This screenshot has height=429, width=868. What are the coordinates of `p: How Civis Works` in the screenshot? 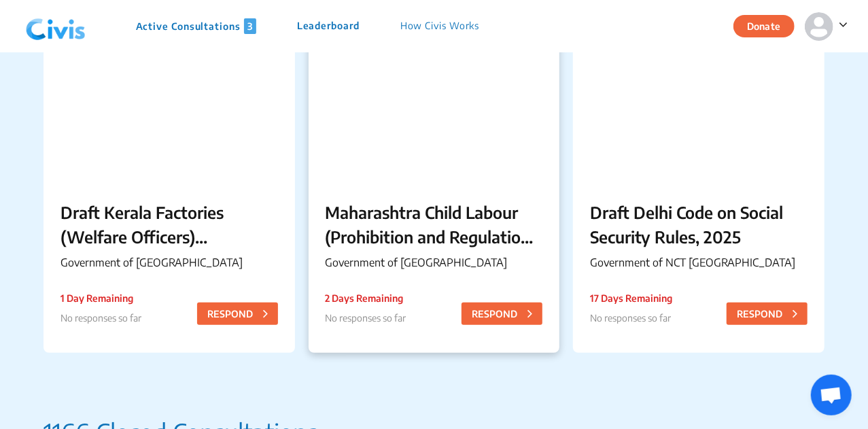 It's located at (440, 26).